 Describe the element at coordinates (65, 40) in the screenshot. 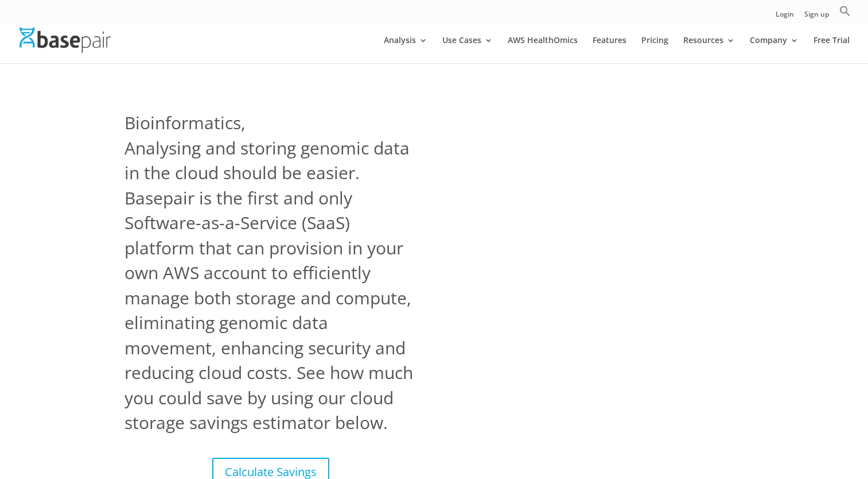

I see `img: Basepair` at that location.